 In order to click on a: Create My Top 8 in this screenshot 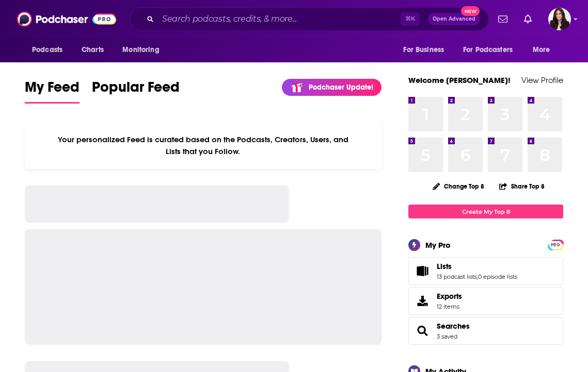, I will do `click(486, 211)`.